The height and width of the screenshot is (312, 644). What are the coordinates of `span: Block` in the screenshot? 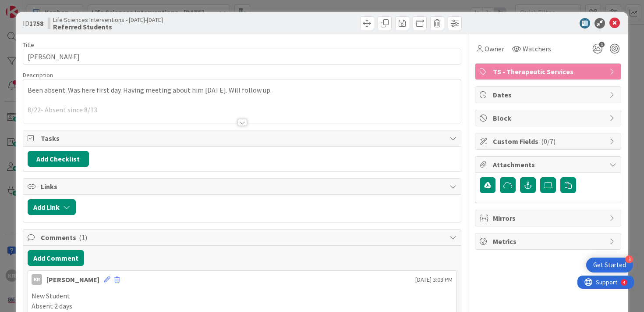 It's located at (549, 118).